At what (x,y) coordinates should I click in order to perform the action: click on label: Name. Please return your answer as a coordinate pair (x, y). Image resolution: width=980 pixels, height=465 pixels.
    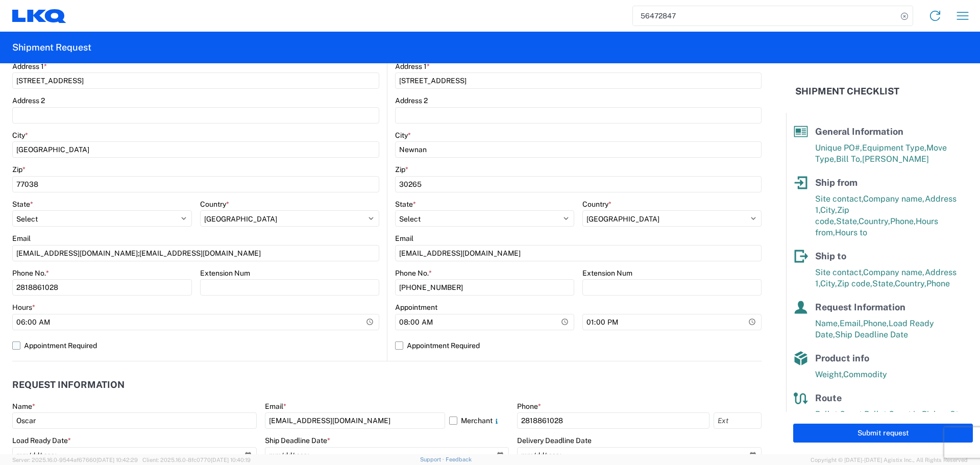
    Looking at the image, I should click on (24, 406).